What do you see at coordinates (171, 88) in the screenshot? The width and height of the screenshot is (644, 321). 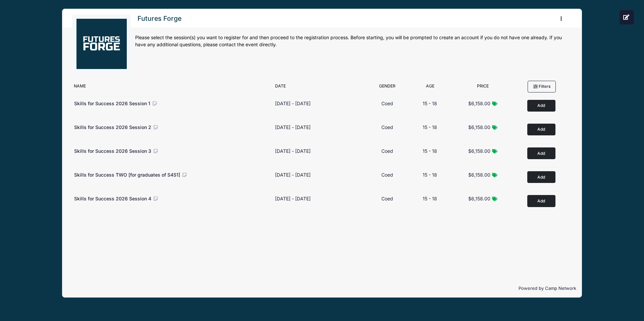 I see `div: Name` at bounding box center [171, 88].